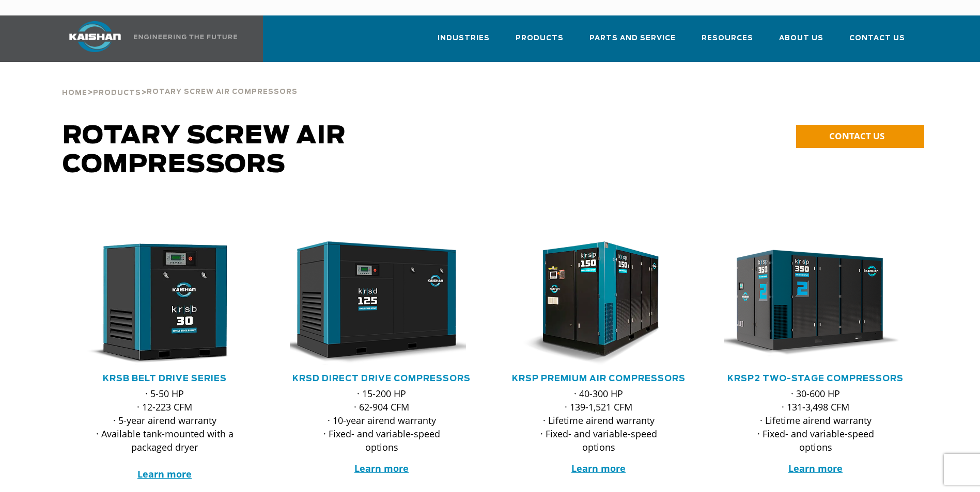 The height and width of the screenshot is (492, 980). I want to click on span: CONTACT US, so click(857, 136).